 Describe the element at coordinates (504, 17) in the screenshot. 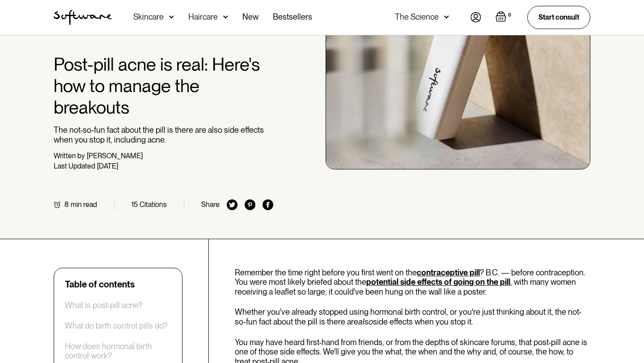

I see `a: Open empty cart` at that location.